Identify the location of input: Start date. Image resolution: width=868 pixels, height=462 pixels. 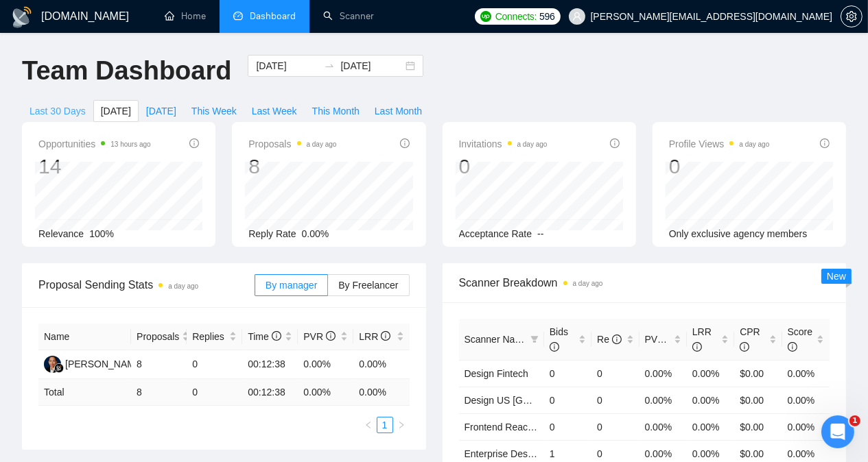
(287, 66).